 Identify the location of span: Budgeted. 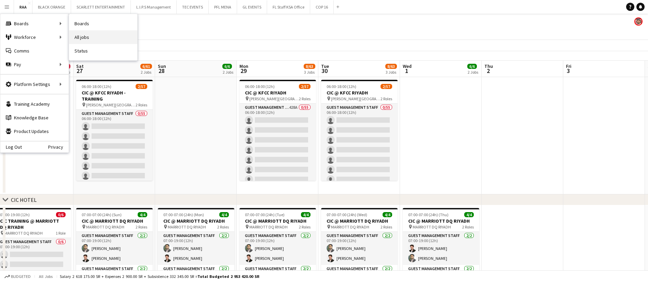
(21, 277).